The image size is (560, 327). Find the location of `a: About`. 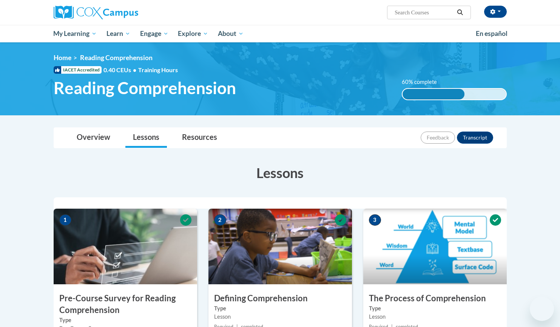

a: About is located at coordinates (231, 34).